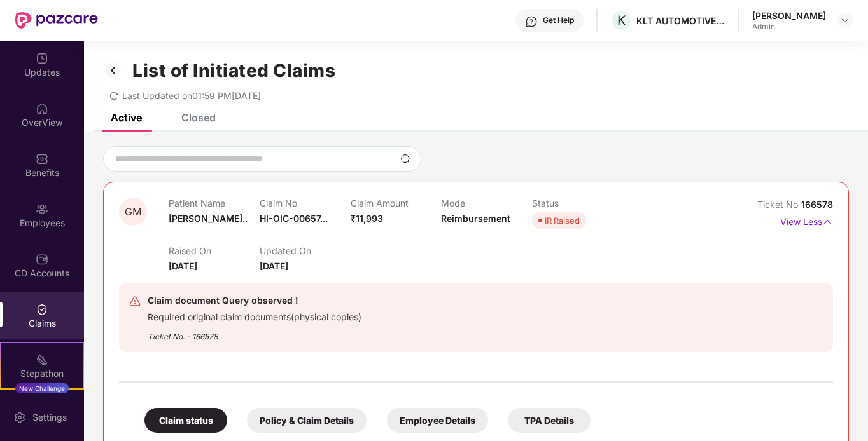  Describe the element at coordinates (475, 218) in the screenshot. I see `span: Reimbursement` at that location.